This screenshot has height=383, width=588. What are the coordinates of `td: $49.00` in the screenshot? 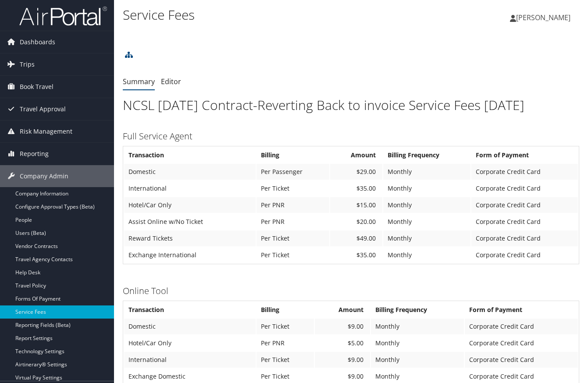 It's located at (356, 238).